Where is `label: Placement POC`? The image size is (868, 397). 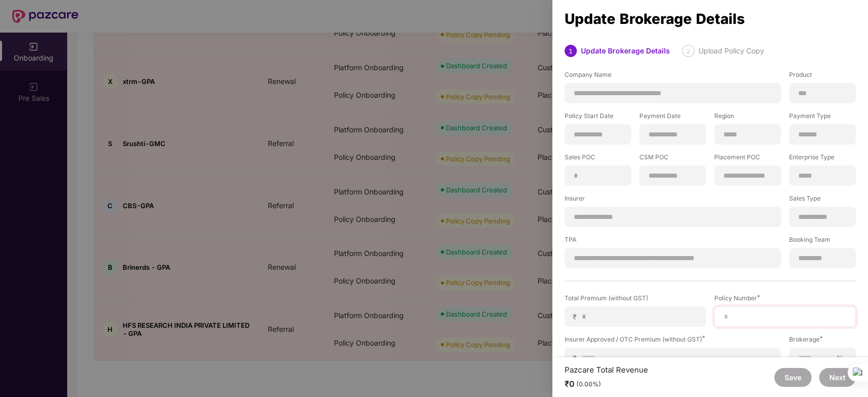
label: Placement POC is located at coordinates (748, 159).